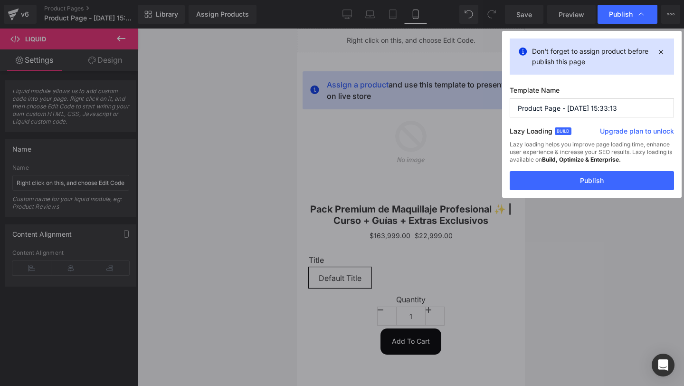 The image size is (684, 386). Describe the element at coordinates (43, 249) in the screenshot. I see `span: Default Title` at that location.